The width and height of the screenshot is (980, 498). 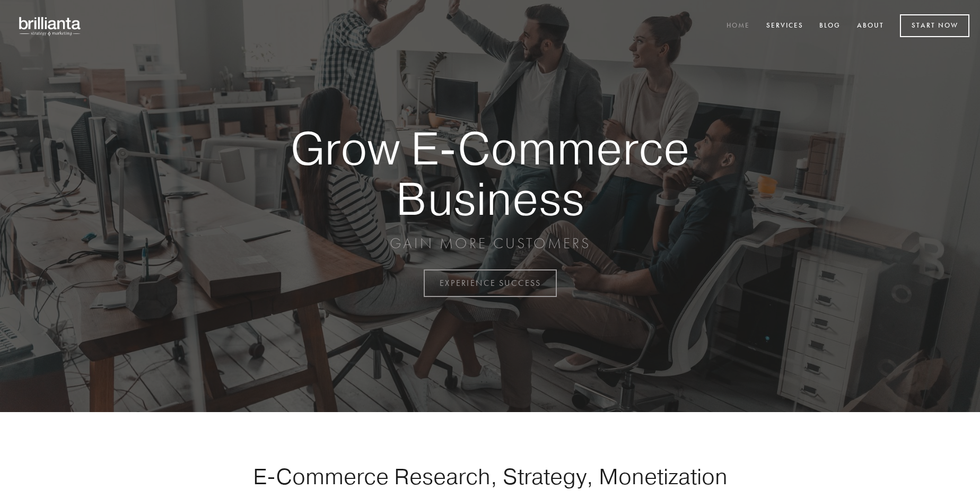 I want to click on a: About, so click(x=870, y=26).